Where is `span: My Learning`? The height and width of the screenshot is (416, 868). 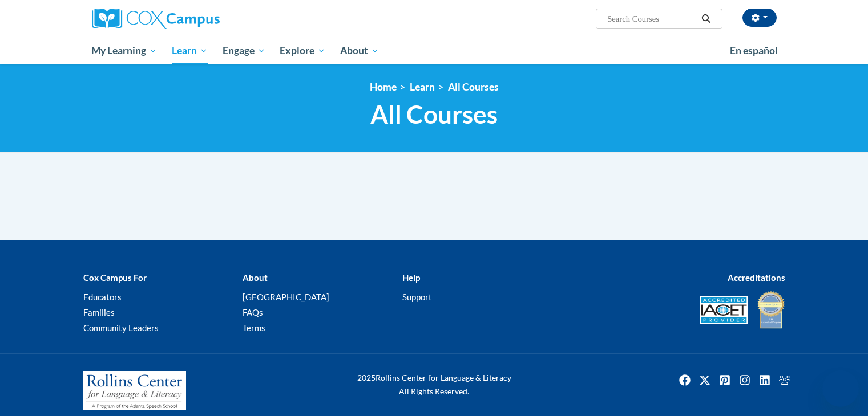 span: My Learning is located at coordinates (124, 51).